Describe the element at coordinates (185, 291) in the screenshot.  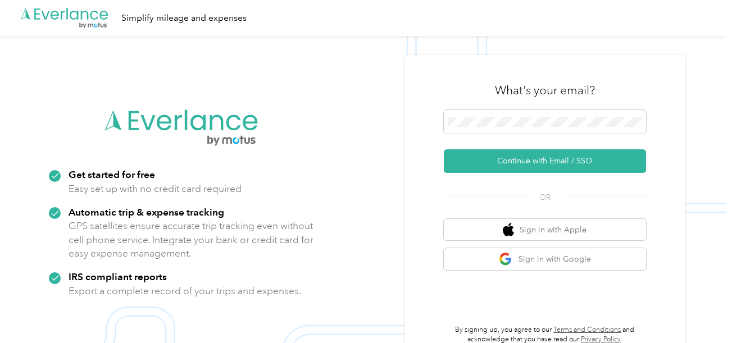
I see `p: Export a complete record of your trips and expenses.` at that location.